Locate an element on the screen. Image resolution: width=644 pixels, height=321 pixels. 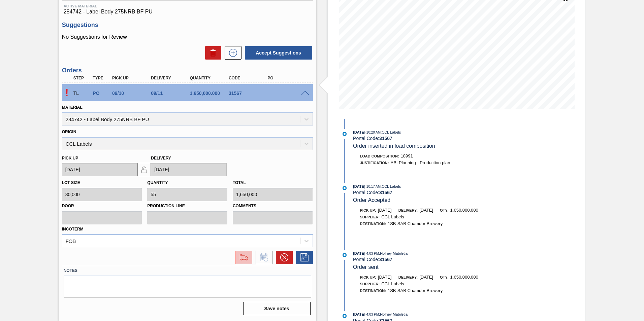
h3: Suggestions is located at coordinates (187, 25).